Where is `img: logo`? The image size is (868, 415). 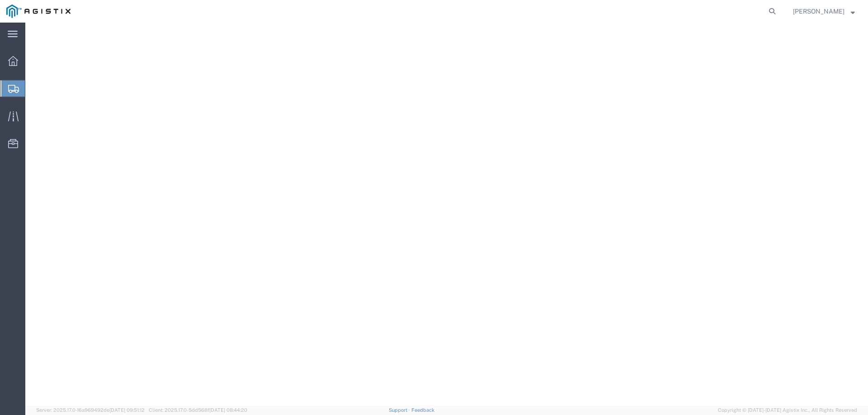
img: logo is located at coordinates (38, 11).